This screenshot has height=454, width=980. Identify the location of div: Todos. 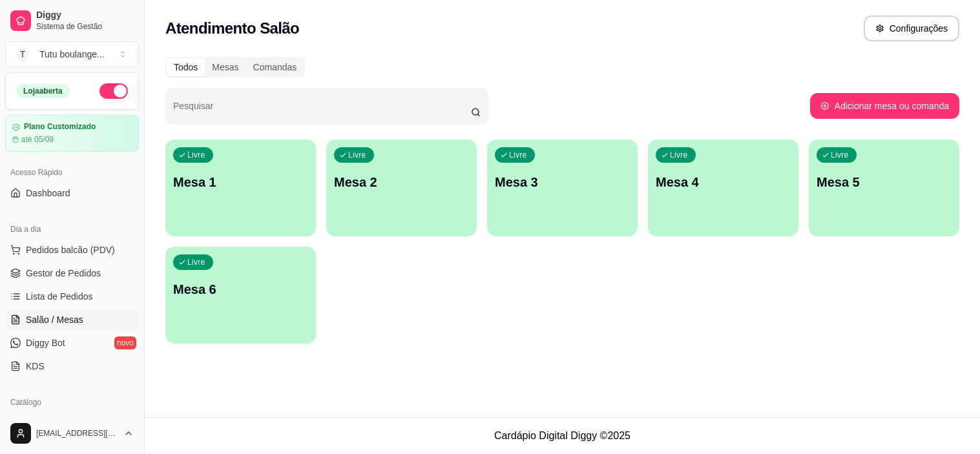
(186, 67).